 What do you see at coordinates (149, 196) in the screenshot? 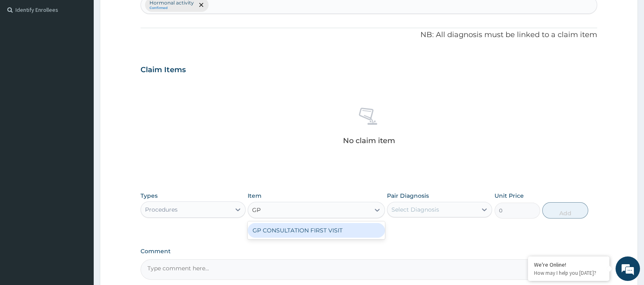
I see `label: Types` at bounding box center [149, 196].